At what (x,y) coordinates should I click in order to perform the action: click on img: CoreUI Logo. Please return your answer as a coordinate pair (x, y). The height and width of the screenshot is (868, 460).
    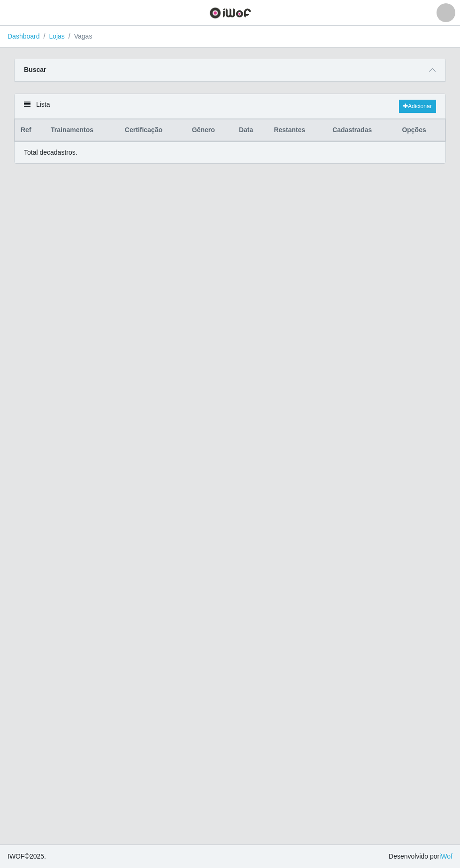
    Looking at the image, I should click on (230, 13).